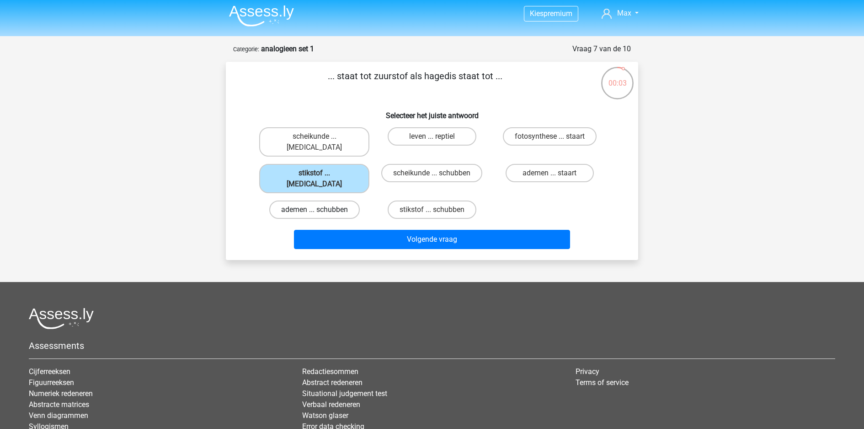 The height and width of the screenshot is (429, 864). What do you see at coordinates (588, 371) in the screenshot?
I see `a: Privacy` at bounding box center [588, 371].